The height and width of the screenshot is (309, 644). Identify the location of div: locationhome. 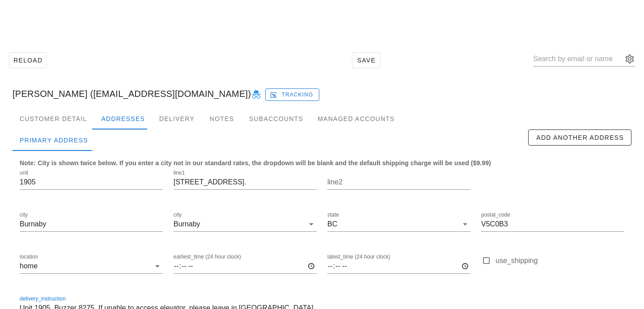
(91, 266).